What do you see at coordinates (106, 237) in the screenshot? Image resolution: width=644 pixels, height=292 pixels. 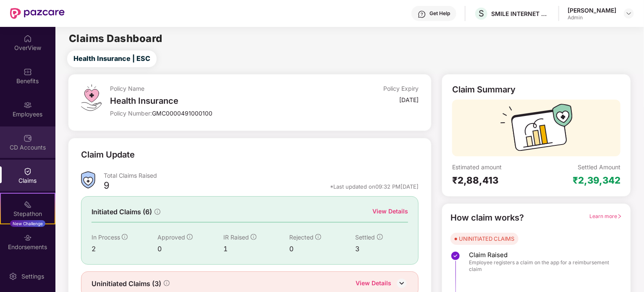 I see `span: In Process` at bounding box center [106, 237].